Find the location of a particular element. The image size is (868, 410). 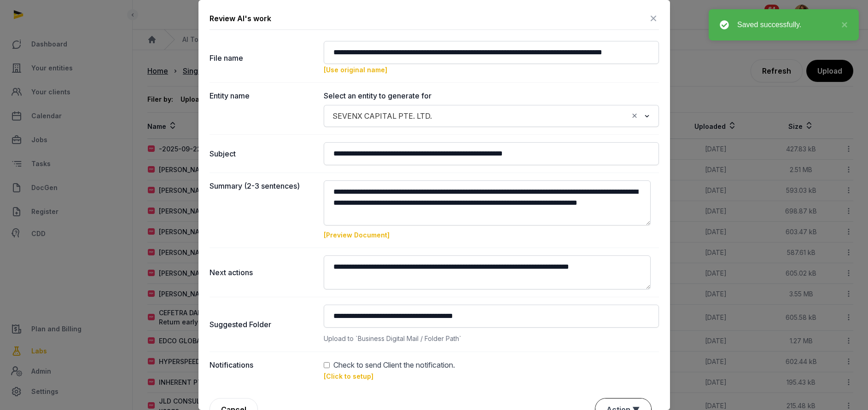

span: Check to send Client the notification. is located at coordinates (394, 365).